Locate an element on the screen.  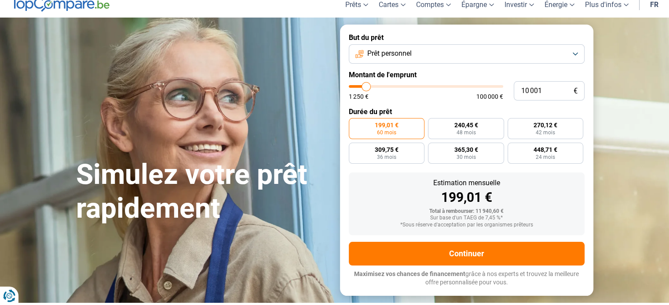
div: Estimation mensuelle is located at coordinates (466, 183).